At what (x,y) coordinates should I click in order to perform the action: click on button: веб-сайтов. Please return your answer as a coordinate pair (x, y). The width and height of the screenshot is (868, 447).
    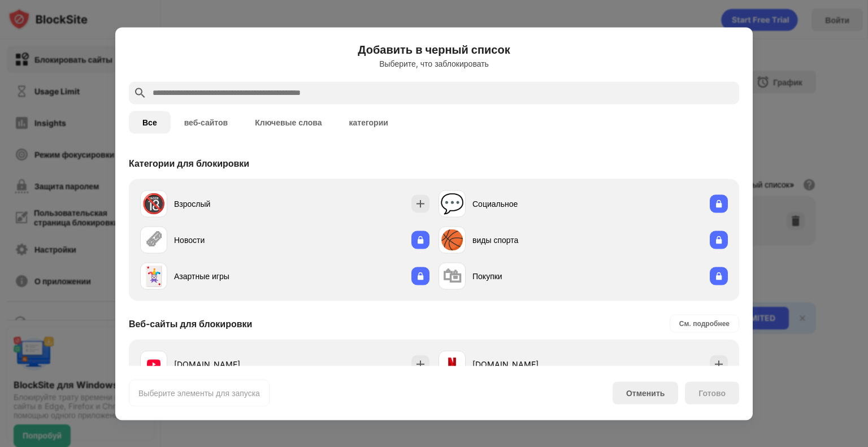
    Looking at the image, I should click on (206, 122).